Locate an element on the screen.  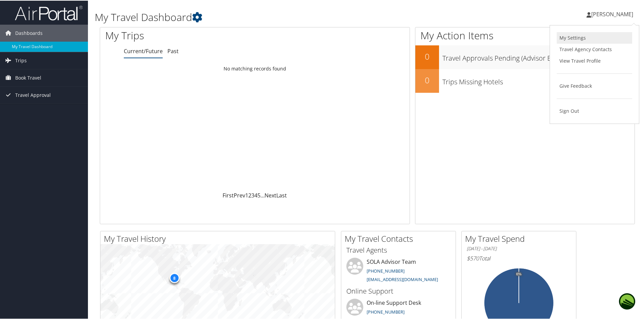
div: 8 is located at coordinates (174, 277).